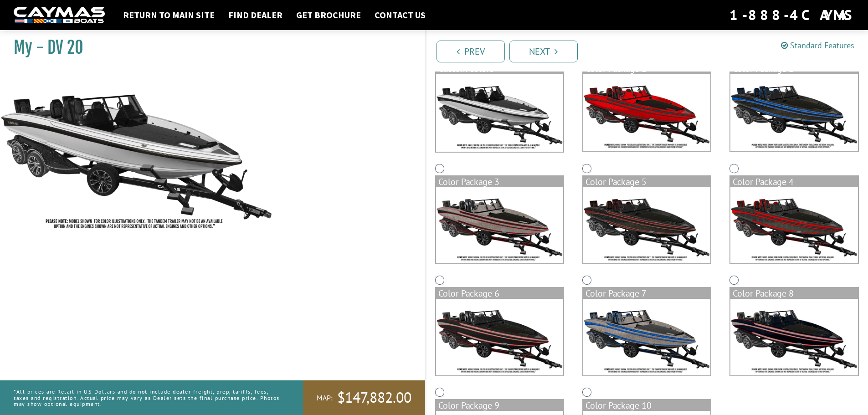 The width and height of the screenshot is (868, 415). What do you see at coordinates (364, 398) in the screenshot?
I see `a: MAP:$147,882.00` at bounding box center [364, 398].